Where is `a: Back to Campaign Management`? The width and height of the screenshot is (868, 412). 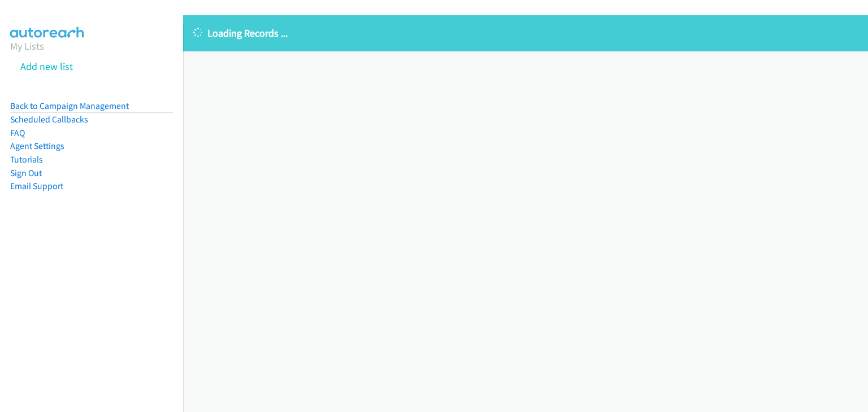
a: Back to Campaign Management is located at coordinates (70, 106).